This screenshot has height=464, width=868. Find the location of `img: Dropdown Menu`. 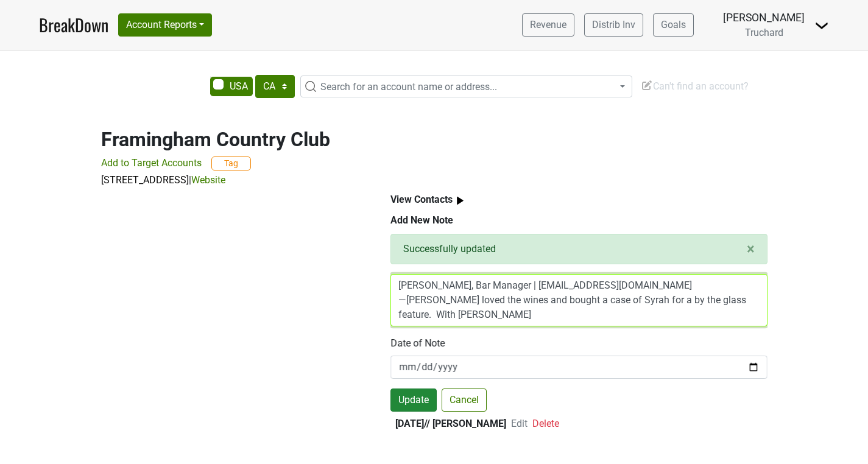

img: Dropdown Menu is located at coordinates (822, 26).